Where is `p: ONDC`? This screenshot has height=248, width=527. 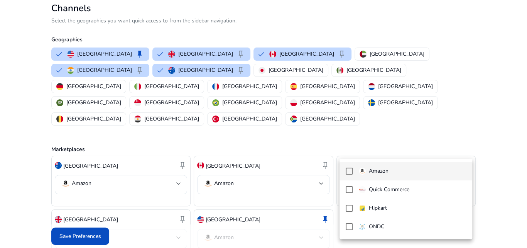
p: ONDC is located at coordinates (376, 226).